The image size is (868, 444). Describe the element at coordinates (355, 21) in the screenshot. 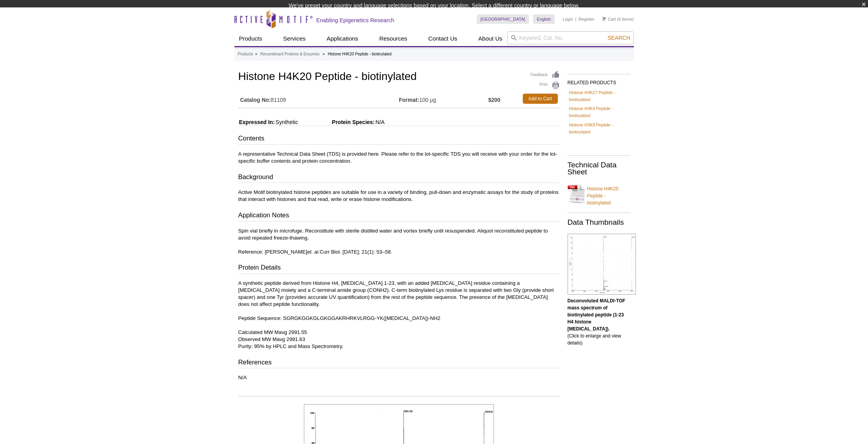

I see `h2: Enabling Epigenetics Research` at that location.